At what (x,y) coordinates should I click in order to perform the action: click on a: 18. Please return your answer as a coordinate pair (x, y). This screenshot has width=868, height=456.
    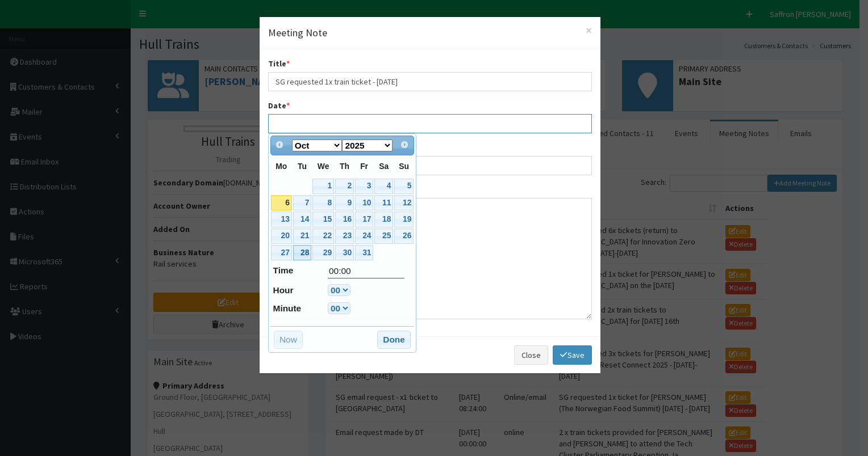
    Looking at the image, I should click on (383, 219).